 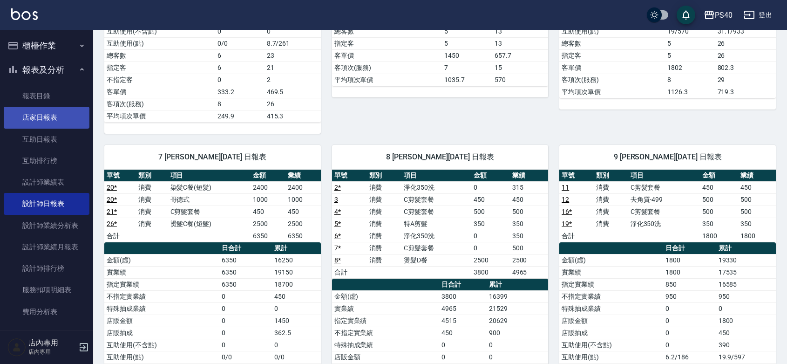 What do you see at coordinates (162, 260) in the screenshot?
I see `td: 金額(虛)` at bounding box center [162, 260].